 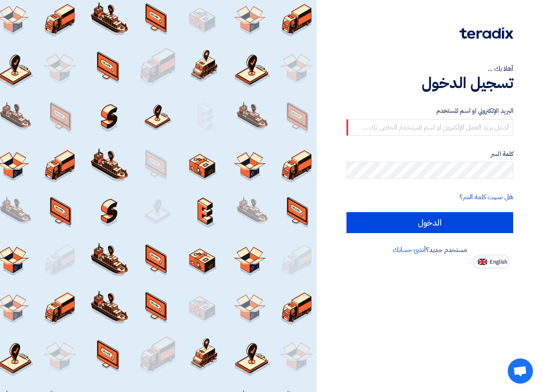 What do you see at coordinates (430, 68) in the screenshot?
I see `div: أهلا بك ...` at bounding box center [430, 68].